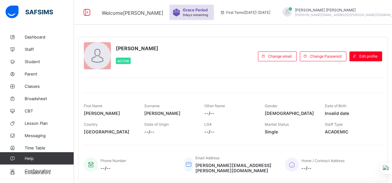  Describe the element at coordinates (49, 99) in the screenshot. I see `span: Broadsheet` at that location.